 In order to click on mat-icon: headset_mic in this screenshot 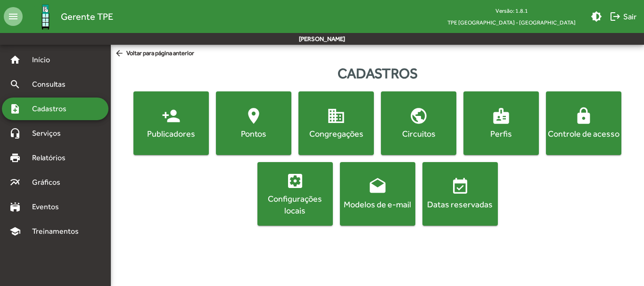, I will do `click(15, 134)`.